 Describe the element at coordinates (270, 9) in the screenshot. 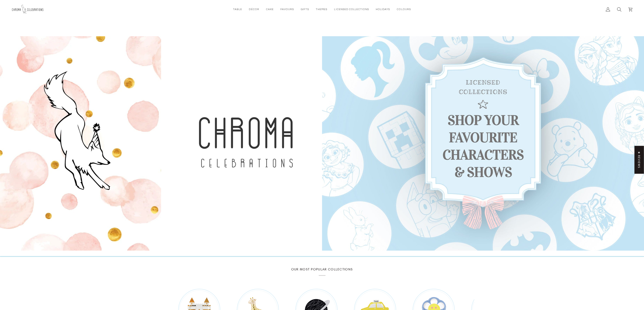

I see `span: Cake` at that location.